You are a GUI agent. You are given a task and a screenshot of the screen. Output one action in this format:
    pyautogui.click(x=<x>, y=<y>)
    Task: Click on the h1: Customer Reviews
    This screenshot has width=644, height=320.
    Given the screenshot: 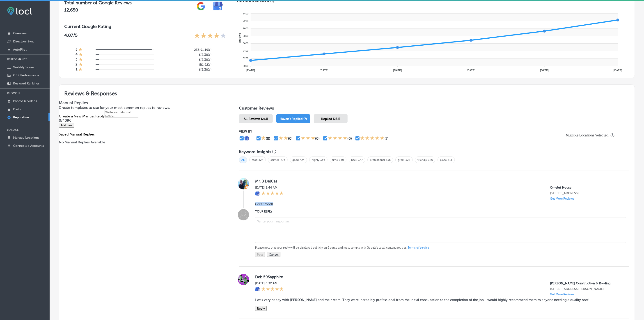 What is the action you would take?
    pyautogui.click(x=434, y=109)
    